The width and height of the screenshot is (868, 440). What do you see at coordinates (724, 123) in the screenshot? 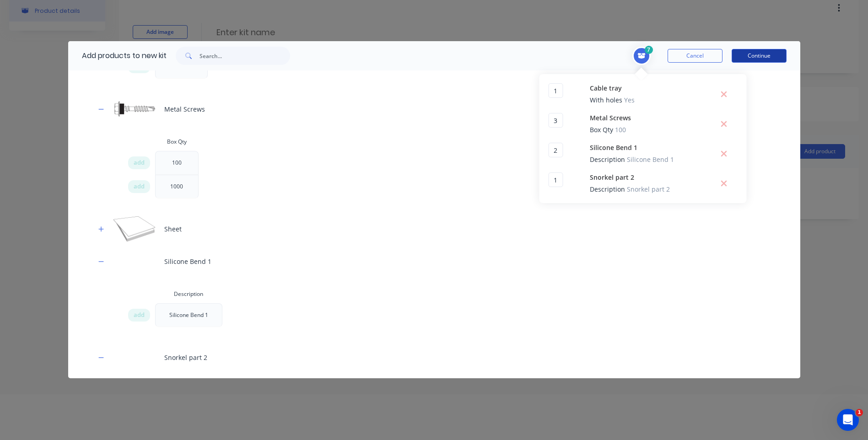
I see `button: Delete Metal Screws from cart` at bounding box center [724, 123].